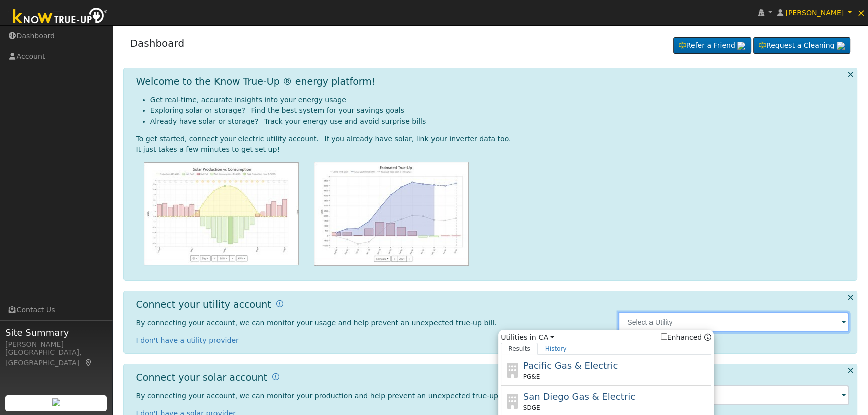  Describe the element at coordinates (802, 46) in the screenshot. I see `a: Request a Cleaning` at that location.